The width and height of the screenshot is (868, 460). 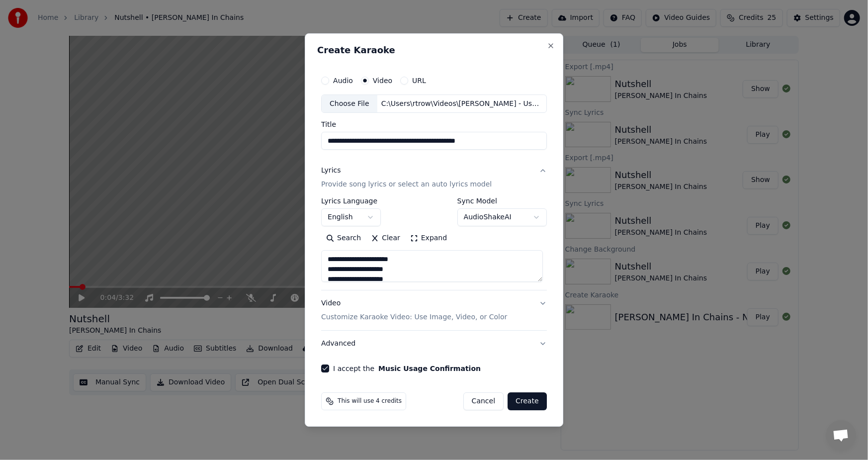 What do you see at coordinates (434, 50) in the screenshot?
I see `h2: Create Karaoke` at bounding box center [434, 50].